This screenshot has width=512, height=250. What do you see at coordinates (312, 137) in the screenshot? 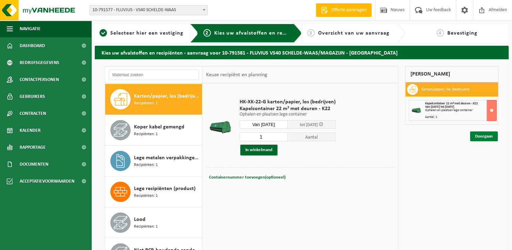
I see `span: Aantal` at bounding box center [312, 137].